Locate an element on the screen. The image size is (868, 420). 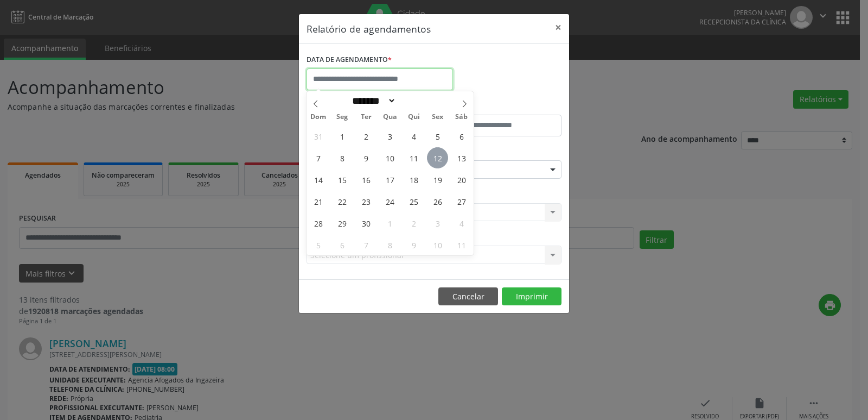
span: Setembro 25, 2025 is located at coordinates (413, 201).